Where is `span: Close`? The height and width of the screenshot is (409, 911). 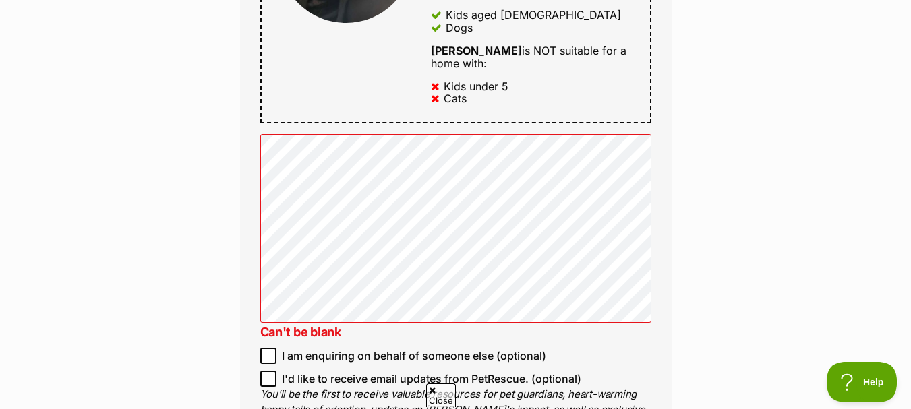 span: Close is located at coordinates (441, 395).